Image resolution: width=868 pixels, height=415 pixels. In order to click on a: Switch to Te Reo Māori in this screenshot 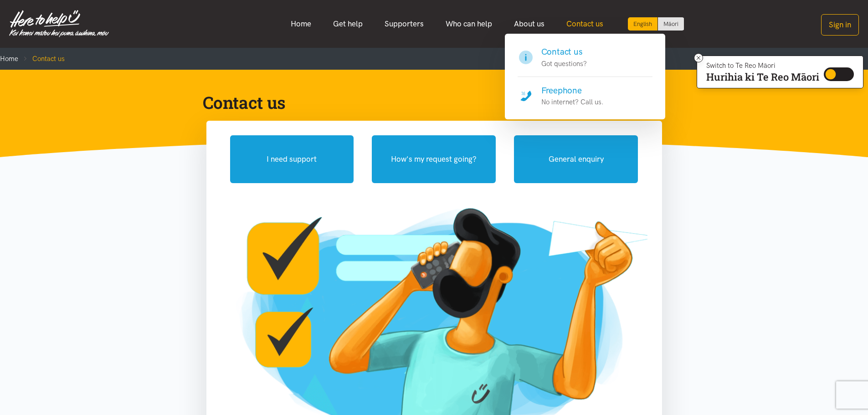, I will do `click(671, 24)`.